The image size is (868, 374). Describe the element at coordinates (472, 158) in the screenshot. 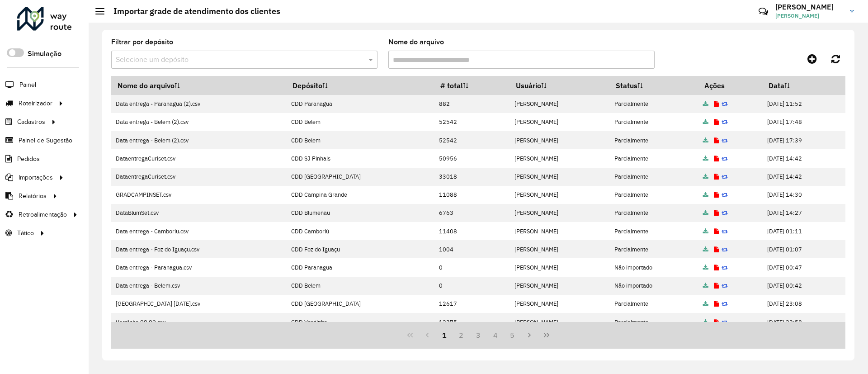

I see `td: 50956` at that location.